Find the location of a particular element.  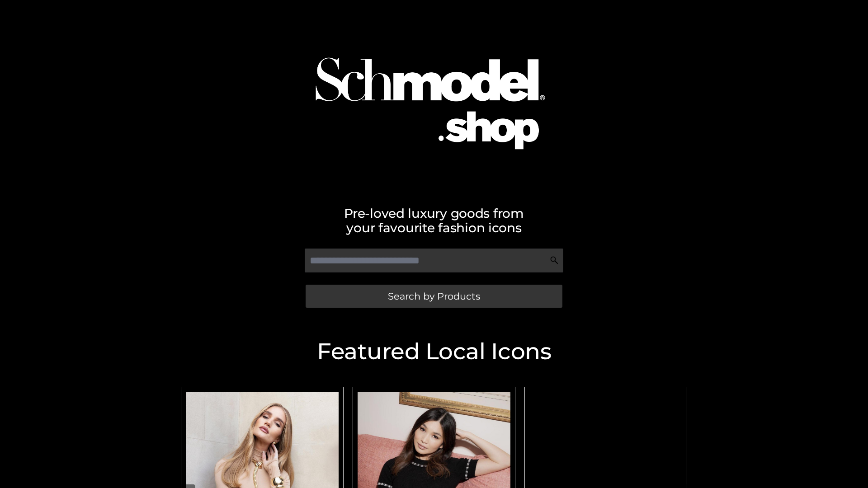

h2: Featured Local Icons​ is located at coordinates (434, 352).